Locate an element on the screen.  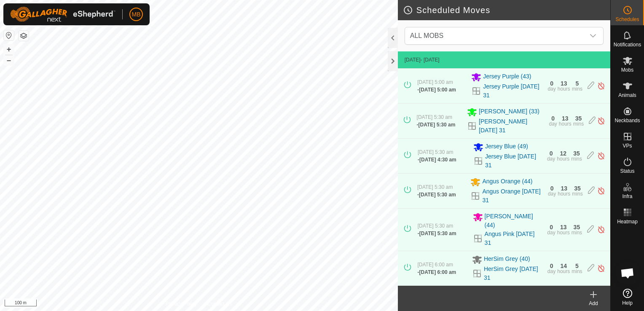
span: HerSim Grey (40) is located at coordinates (507, 259).